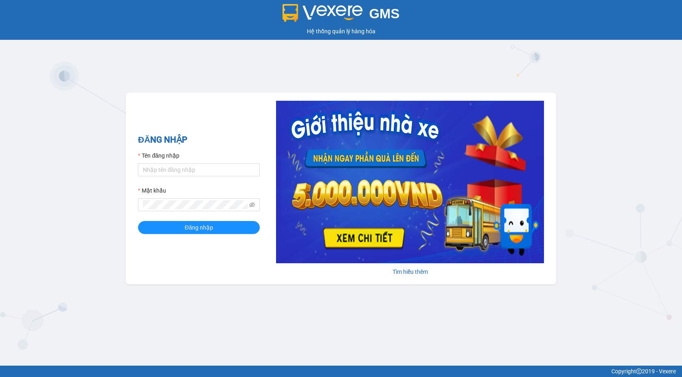 This screenshot has width=682, height=377. Describe the element at coordinates (195, 205) in the screenshot. I see `input: Mật khẩu` at that location.